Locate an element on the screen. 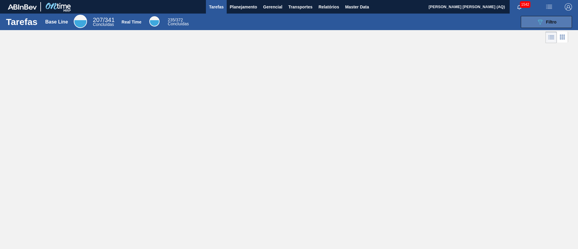 This screenshot has height=249, width=578. span: Tarefas is located at coordinates (216, 7).